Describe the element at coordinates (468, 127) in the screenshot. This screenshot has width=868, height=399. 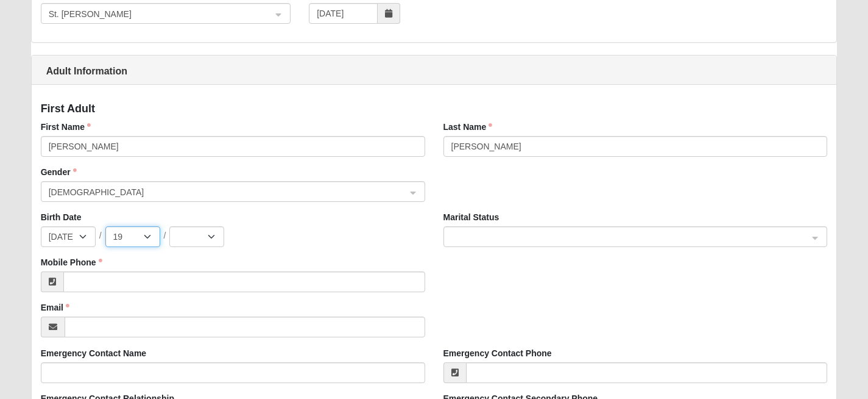
I see `label: Last Name` at that location.